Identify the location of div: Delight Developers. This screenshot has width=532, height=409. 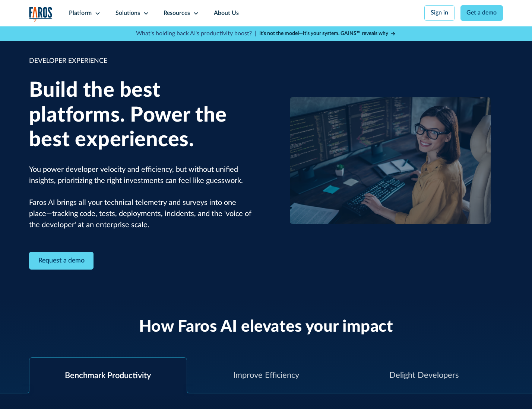
(424, 375).